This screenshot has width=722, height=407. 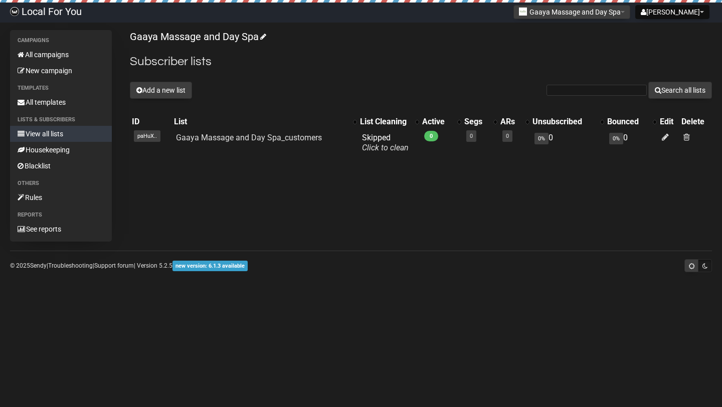 What do you see at coordinates (210, 266) in the screenshot?
I see `a: new version: 6.1.3 available` at bounding box center [210, 266].